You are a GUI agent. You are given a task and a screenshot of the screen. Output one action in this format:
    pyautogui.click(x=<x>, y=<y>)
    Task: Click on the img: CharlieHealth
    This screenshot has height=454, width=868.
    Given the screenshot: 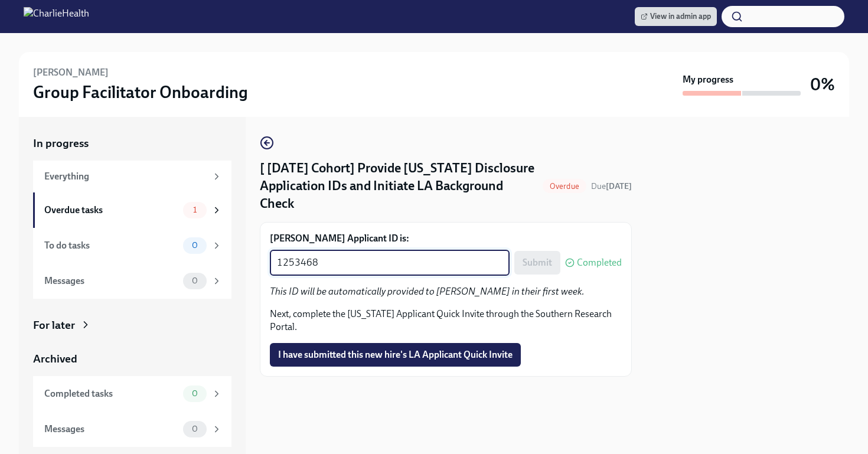 What is the action you would take?
    pyautogui.click(x=56, y=16)
    